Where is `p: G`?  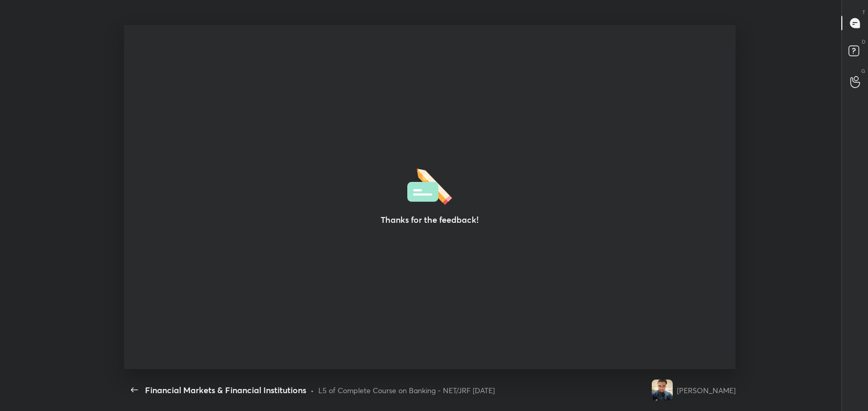
p: G is located at coordinates (863, 71).